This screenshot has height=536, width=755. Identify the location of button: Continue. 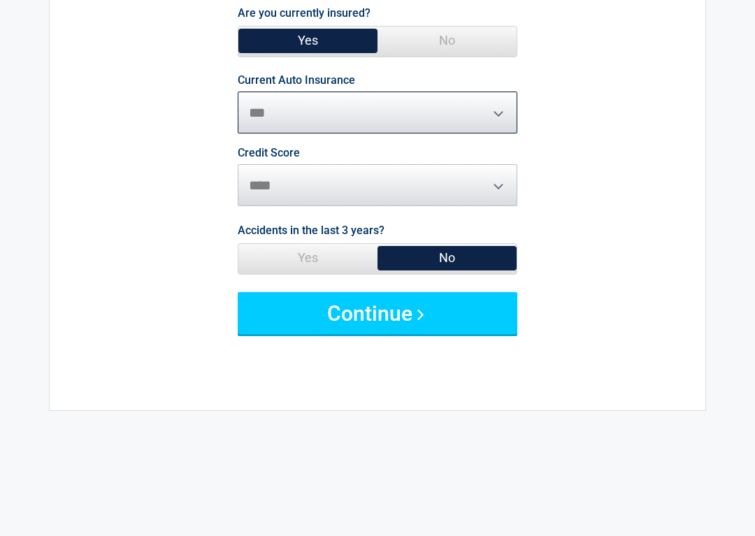
(377, 313).